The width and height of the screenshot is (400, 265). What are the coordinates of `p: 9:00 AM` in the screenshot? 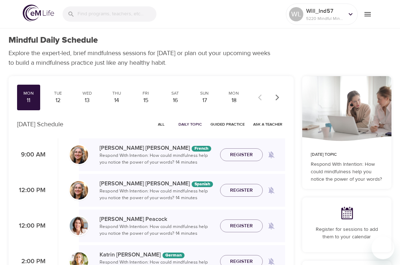 It's located at (31, 155).